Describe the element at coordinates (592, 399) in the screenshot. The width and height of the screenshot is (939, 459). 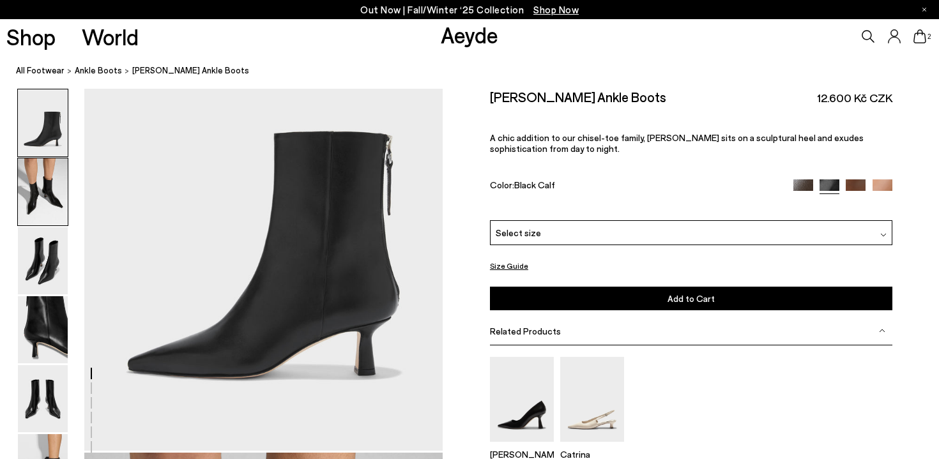
I see `img: Catrina Slingback Pumps` at that location.